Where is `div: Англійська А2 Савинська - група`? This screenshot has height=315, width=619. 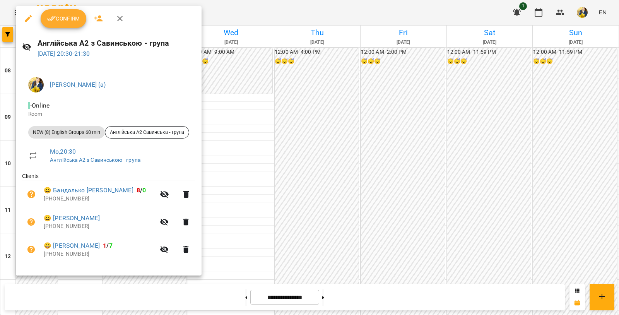 div: Англійська А2 Савинська - група is located at coordinates (147, 132).